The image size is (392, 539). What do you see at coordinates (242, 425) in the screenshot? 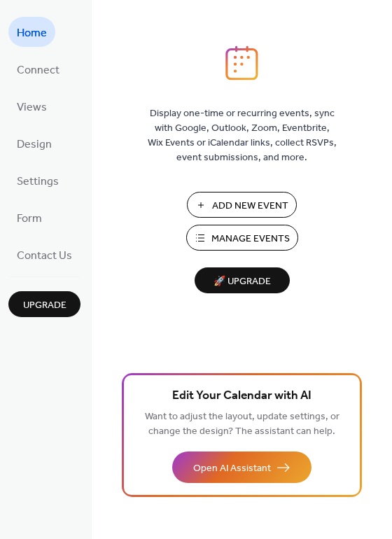
I see `span: Want to adjust the layout, update settings, or change the design? The assistant can help.` at bounding box center [242, 425].